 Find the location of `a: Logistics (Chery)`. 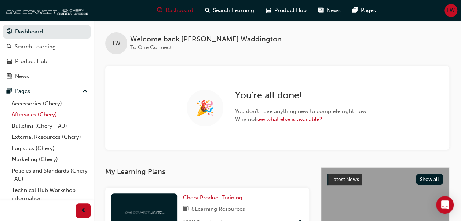

a: Logistics (Chery) is located at coordinates (49, 148).